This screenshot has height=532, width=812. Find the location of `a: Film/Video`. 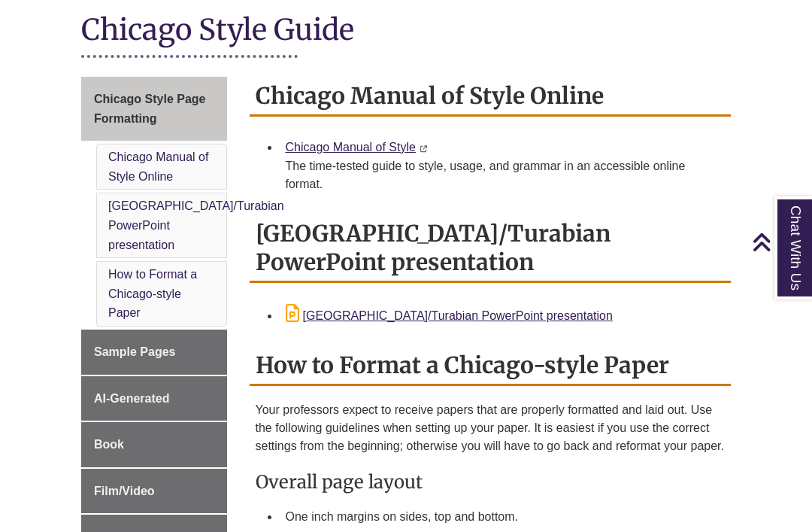

a: Film/Video is located at coordinates (154, 492).